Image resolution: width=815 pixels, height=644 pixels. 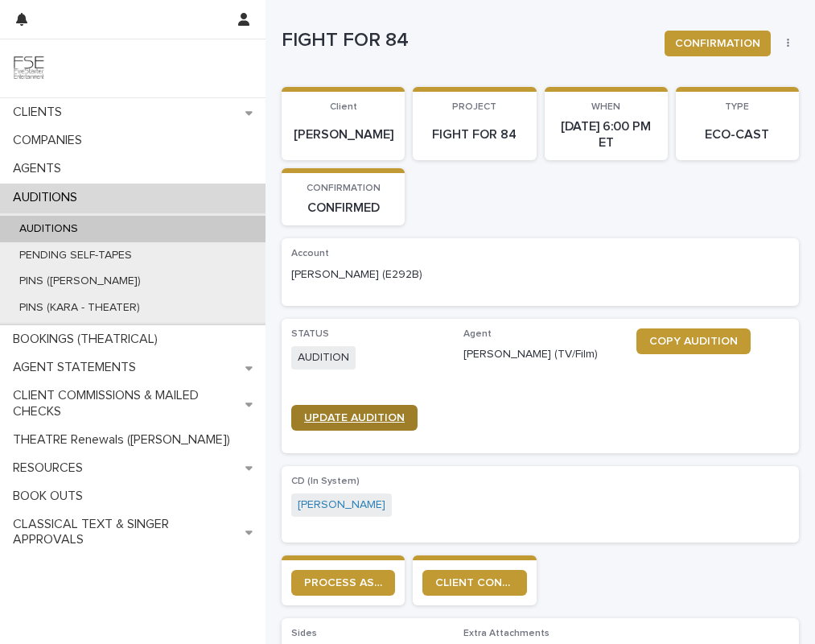 I want to click on p: BOOKINGS (THEATRICAL), so click(x=88, y=339).